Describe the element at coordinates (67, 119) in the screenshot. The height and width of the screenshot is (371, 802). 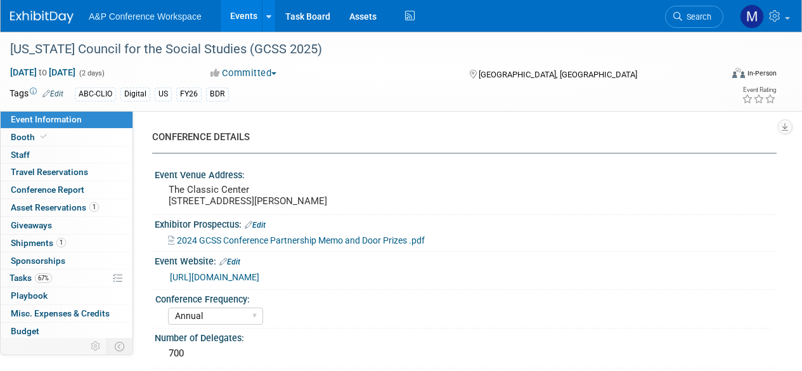
I see `a: Event Information` at that location.